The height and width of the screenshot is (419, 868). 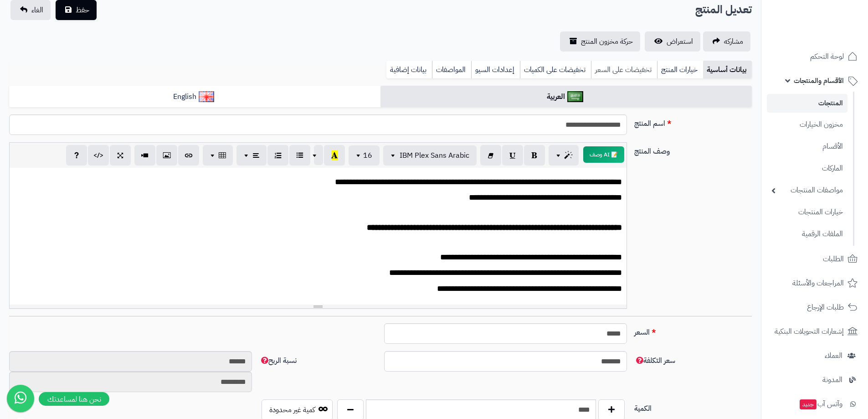 What do you see at coordinates (827, 57) in the screenshot?
I see `span: لوحة التحكم` at bounding box center [827, 57].